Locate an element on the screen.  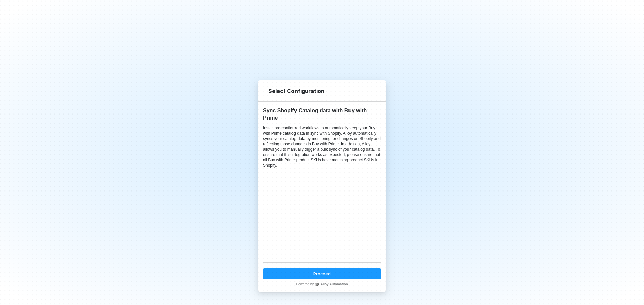
div: Sync Shopify Catalog data with Buy with Prime is located at coordinates (322, 114).